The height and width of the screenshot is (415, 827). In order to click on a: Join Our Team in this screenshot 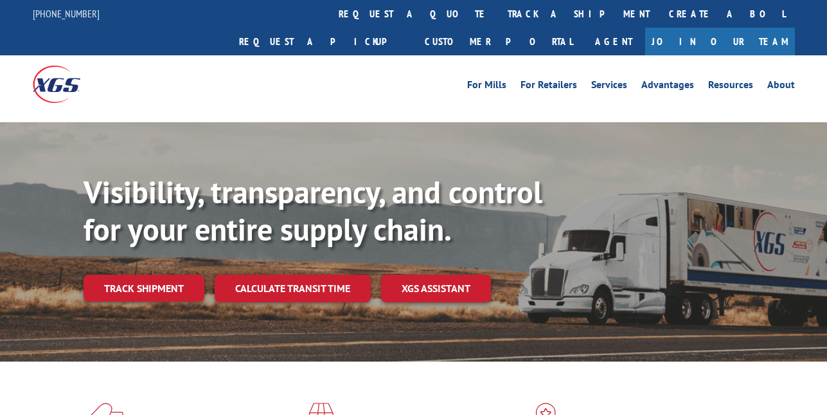, I will do `click(720, 41)`.